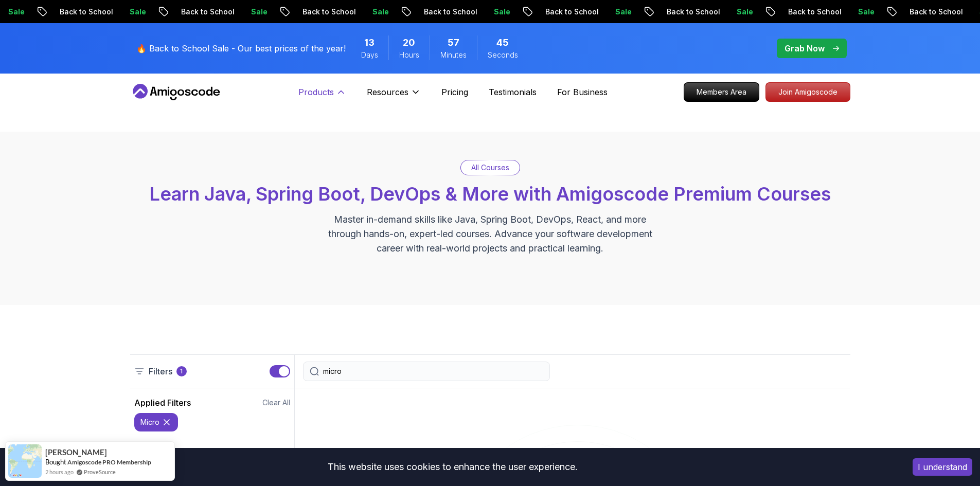 This screenshot has height=486, width=980. What do you see at coordinates (276, 403) in the screenshot?
I see `button: Clear All` at bounding box center [276, 403].